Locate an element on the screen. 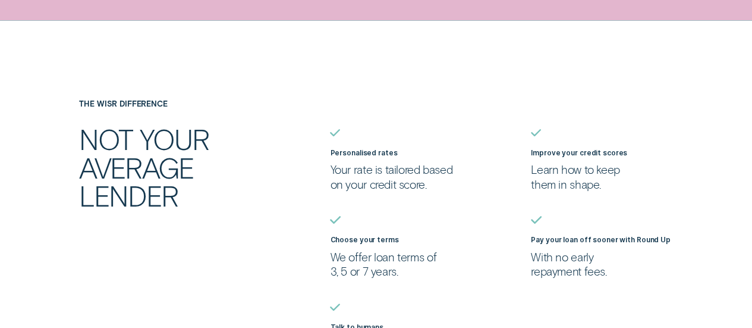 The image size is (752, 328). p: Learn how to keep them in shape. is located at coordinates (602, 177).